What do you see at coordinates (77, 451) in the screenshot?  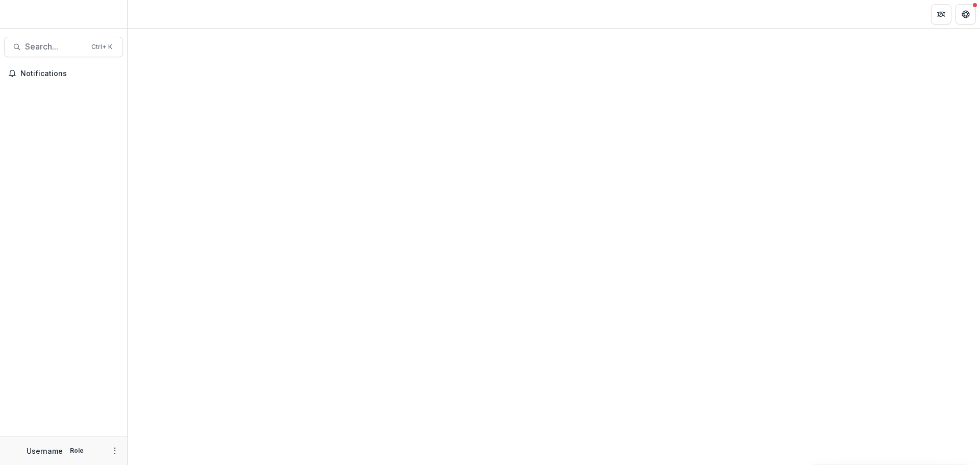 I see `p: Role` at bounding box center [77, 451].